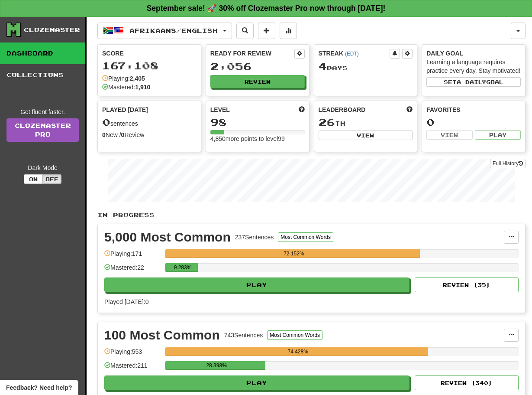 This screenshot has width=532, height=395. I want to click on div: 4,850 more points to level 99, so click(258, 139).